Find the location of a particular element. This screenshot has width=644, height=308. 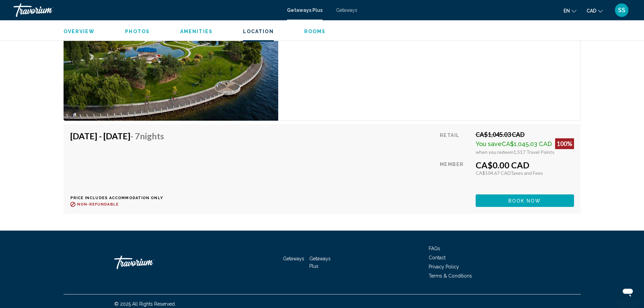

button: Book now is located at coordinates (524, 200).